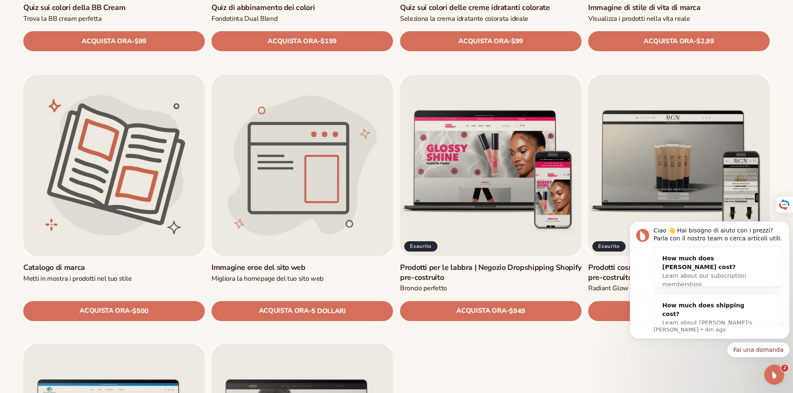  Describe the element at coordinates (328, 42) in the screenshot. I see `font: $199` at that location.